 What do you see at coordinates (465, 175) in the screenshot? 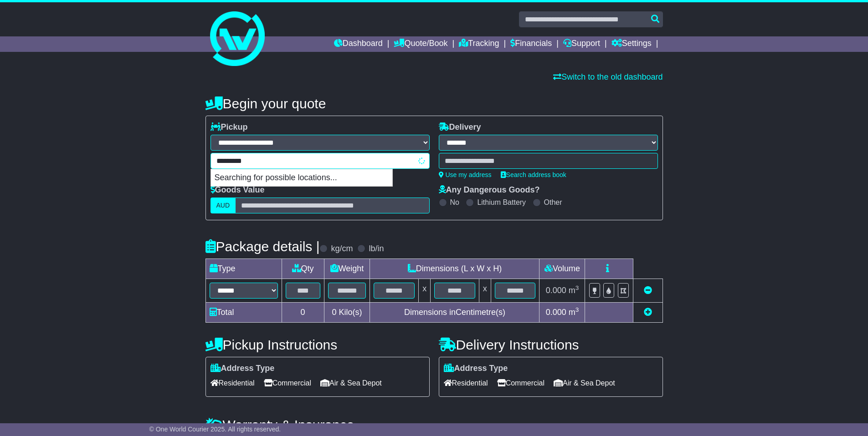
I see `a: Use my address` at bounding box center [465, 175].